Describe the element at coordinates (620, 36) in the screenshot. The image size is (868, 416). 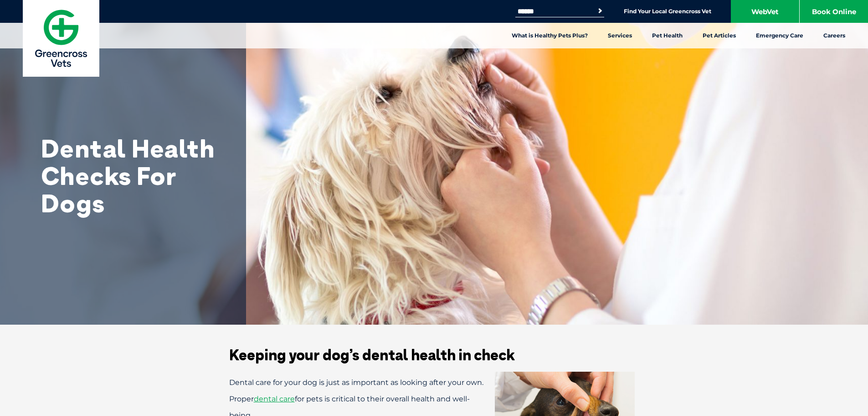
I see `a: Services` at that location.